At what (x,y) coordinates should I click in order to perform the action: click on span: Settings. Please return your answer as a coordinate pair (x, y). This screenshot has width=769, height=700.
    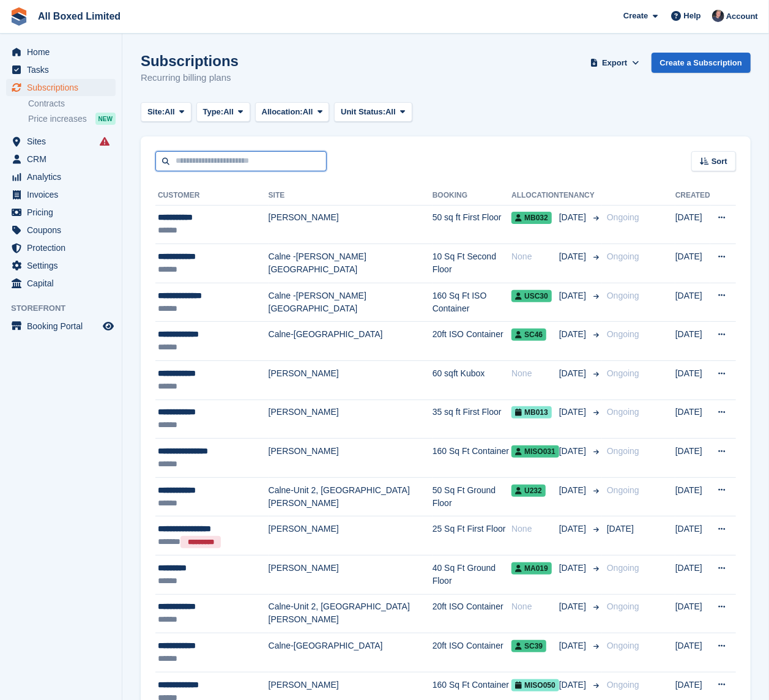
    Looking at the image, I should click on (64, 266).